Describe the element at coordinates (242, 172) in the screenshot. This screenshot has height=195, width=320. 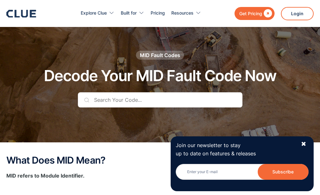
I see `input: Enter your E-mail` at that location.